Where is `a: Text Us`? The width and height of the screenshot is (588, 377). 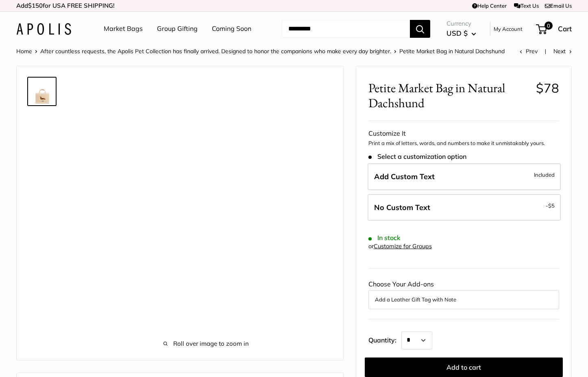
a: Text Us is located at coordinates (526, 6).